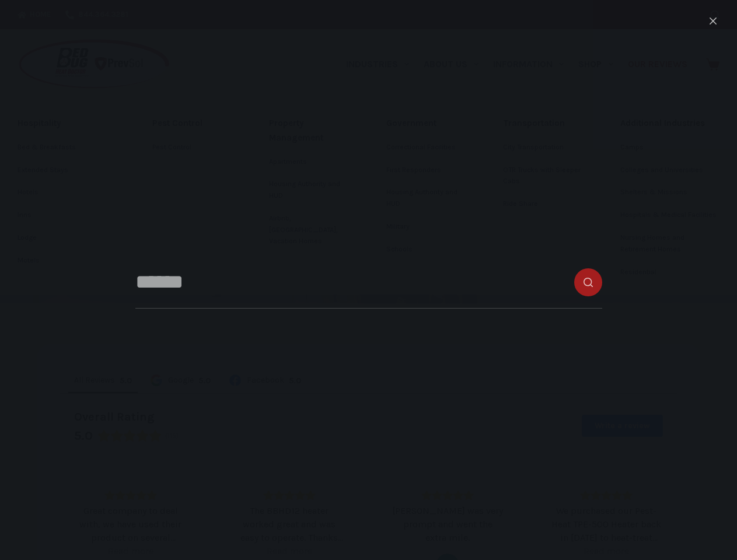  I want to click on span: All Reviews, so click(94, 380).